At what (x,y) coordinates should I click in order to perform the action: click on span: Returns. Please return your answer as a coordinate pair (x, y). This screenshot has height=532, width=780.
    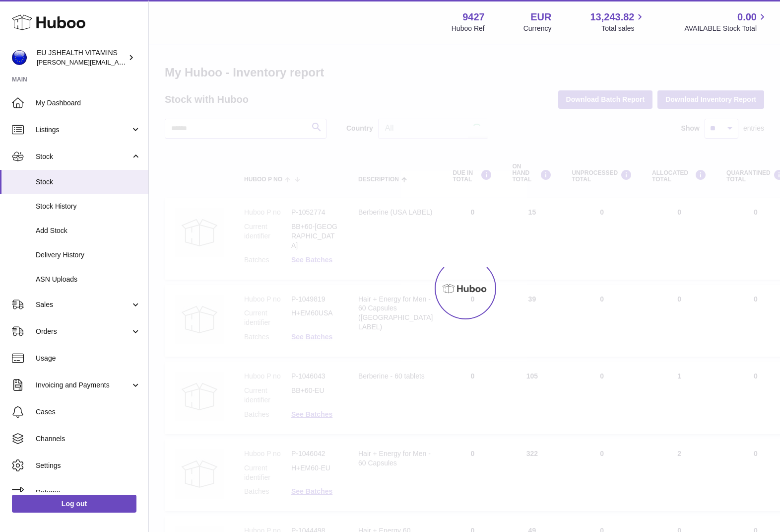
    Looking at the image, I should click on (88, 492).